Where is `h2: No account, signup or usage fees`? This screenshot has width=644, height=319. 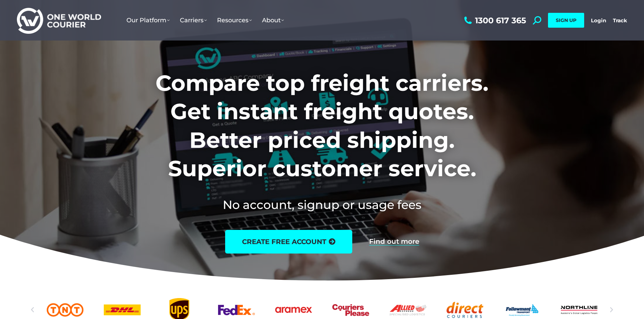 h2: No account, signup or usage fees is located at coordinates (322, 205).